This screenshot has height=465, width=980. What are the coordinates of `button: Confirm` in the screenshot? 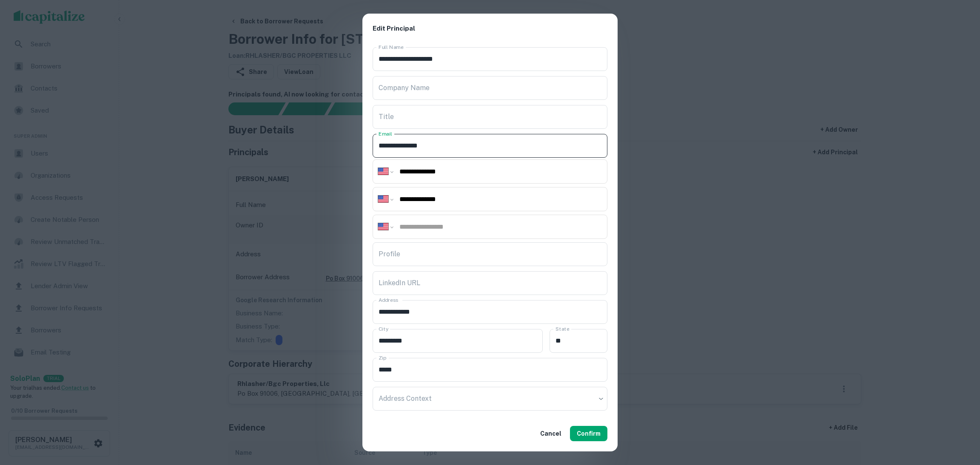 It's located at (589, 434).